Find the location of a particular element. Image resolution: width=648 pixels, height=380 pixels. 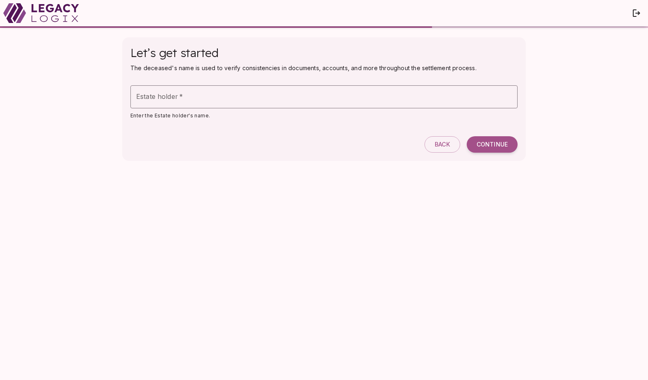

button: Back is located at coordinates (442, 144).